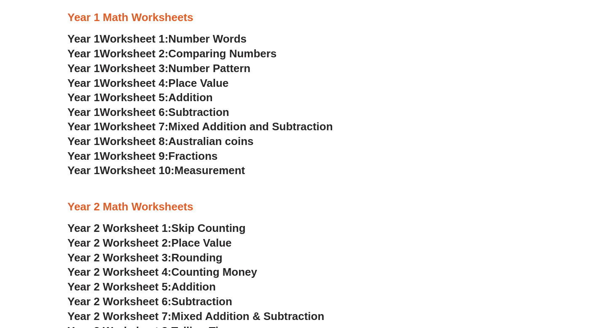 This screenshot has height=328, width=607. What do you see at coordinates (222, 53) in the screenshot?
I see `span: Comparing Numbers` at bounding box center [222, 53].